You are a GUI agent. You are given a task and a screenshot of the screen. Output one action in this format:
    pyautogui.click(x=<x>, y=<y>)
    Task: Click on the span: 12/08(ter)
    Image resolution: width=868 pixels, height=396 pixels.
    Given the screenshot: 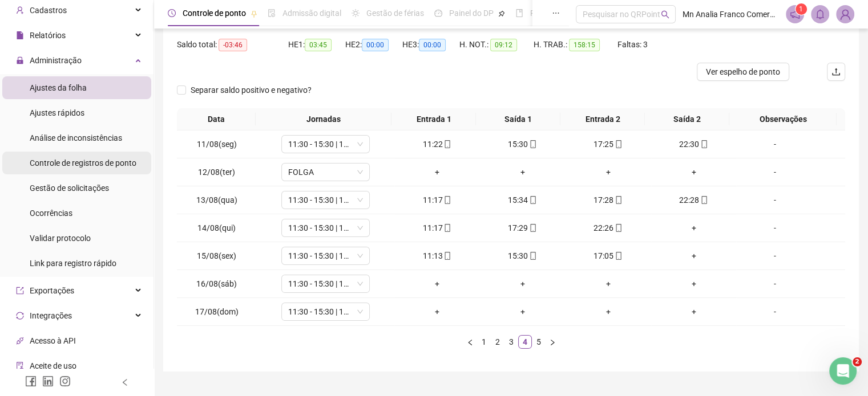 What is the action you would take?
    pyautogui.click(x=216, y=172)
    